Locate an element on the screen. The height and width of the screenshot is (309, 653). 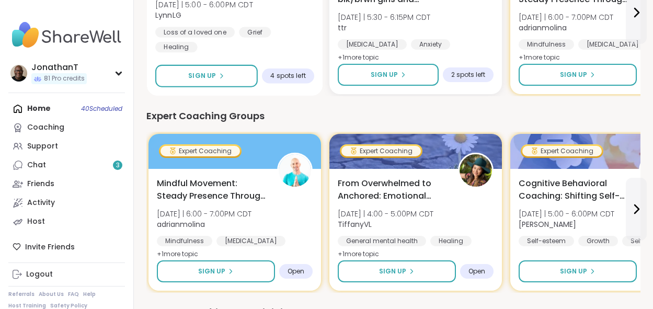
div: Friends is located at coordinates (41, 184).